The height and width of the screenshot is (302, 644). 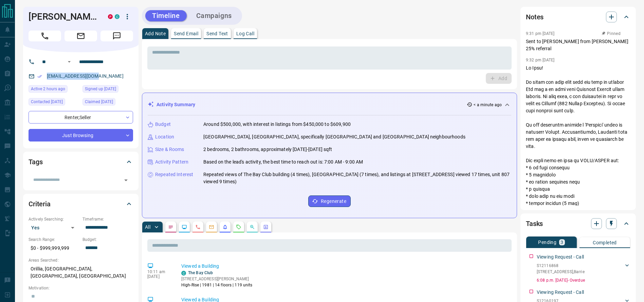 What do you see at coordinates (535, 17) in the screenshot?
I see `h2: Notes` at bounding box center [535, 17].